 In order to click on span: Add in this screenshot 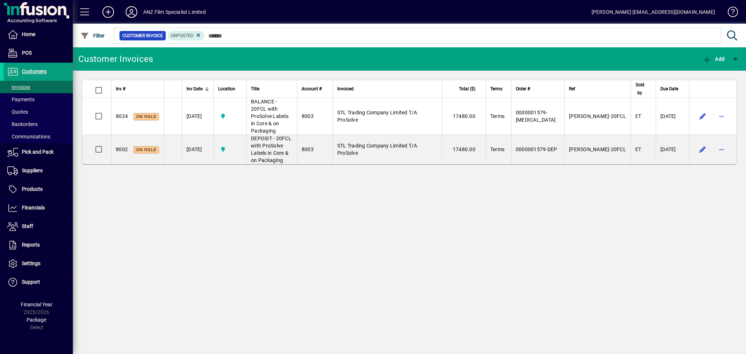, I will do `click(714, 59)`.